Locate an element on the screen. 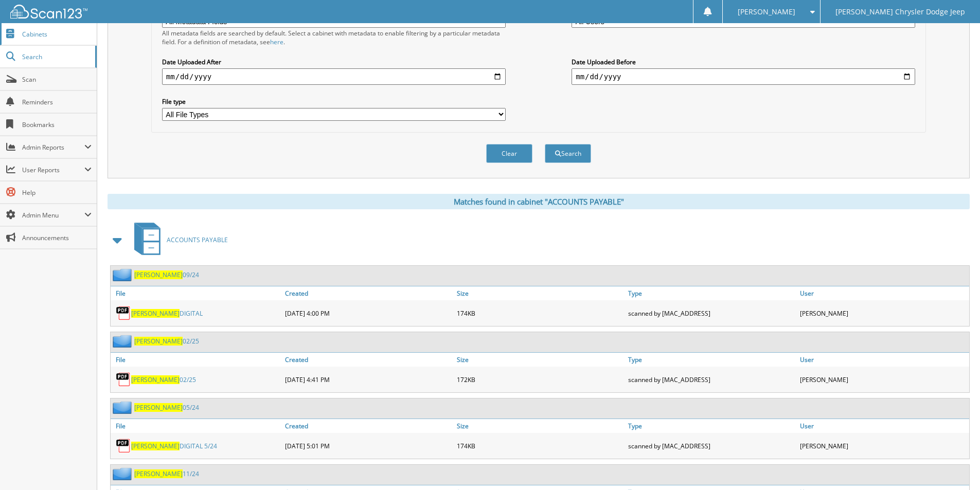 The image size is (980, 490). span: Cabinets is located at coordinates (57, 34).